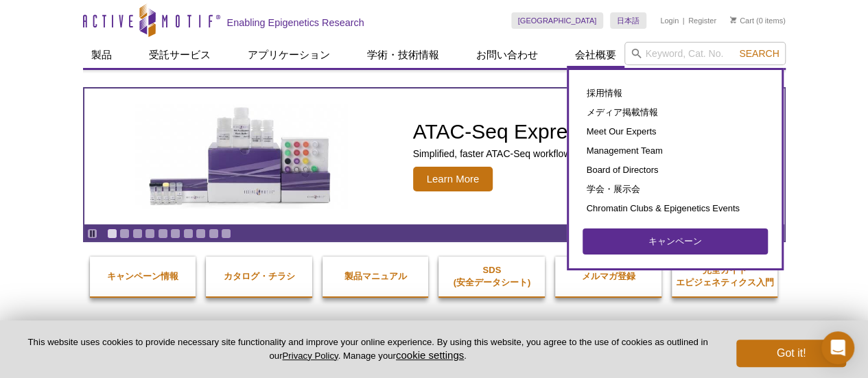 The height and width of the screenshot is (378, 868). What do you see at coordinates (705, 53) in the screenshot?
I see `input: Keyword, Cat. No.` at bounding box center [705, 53].